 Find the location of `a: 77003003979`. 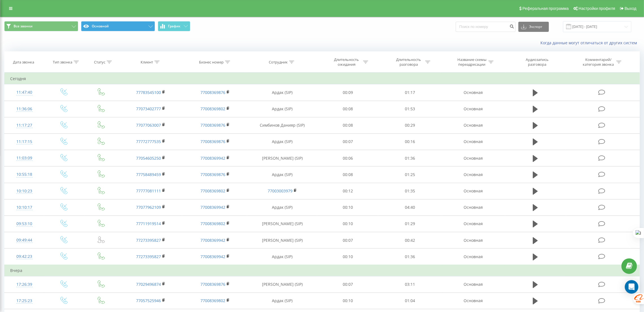

a: 77003003979 is located at coordinates (280, 191).